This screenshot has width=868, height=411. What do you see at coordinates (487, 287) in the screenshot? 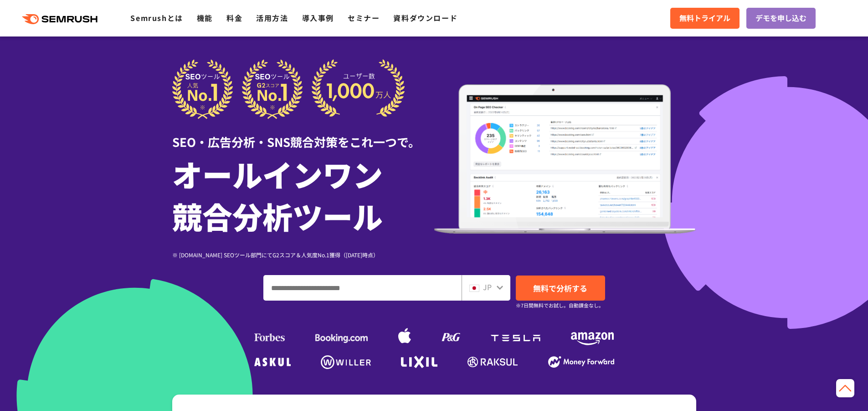
I see `span: JP` at bounding box center [487, 287].